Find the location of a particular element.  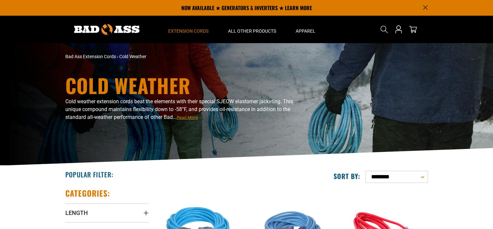

a: Bad Ass Extension Cords is located at coordinates (90, 57).